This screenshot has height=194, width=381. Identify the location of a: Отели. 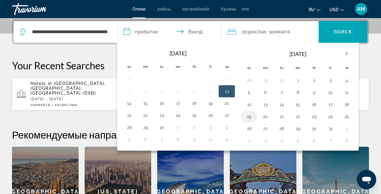
(139, 9).